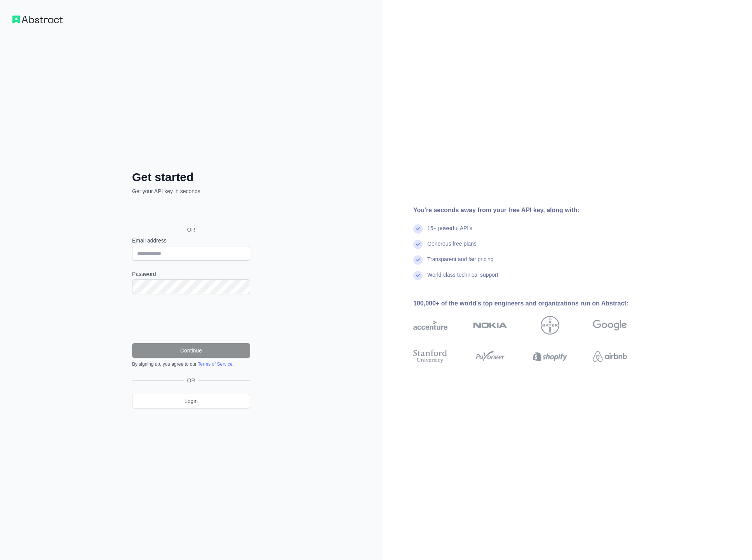 The width and height of the screenshot is (752, 560). Describe the element at coordinates (191, 274) in the screenshot. I see `label: Password` at that location.